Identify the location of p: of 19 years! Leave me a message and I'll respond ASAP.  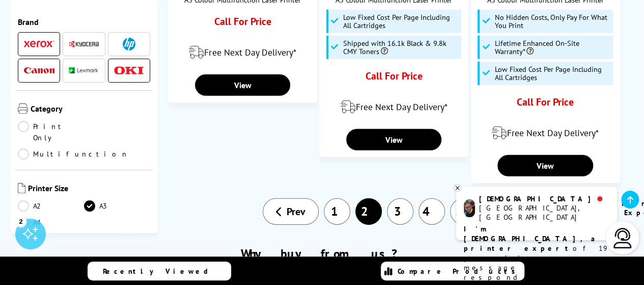
(537, 253).